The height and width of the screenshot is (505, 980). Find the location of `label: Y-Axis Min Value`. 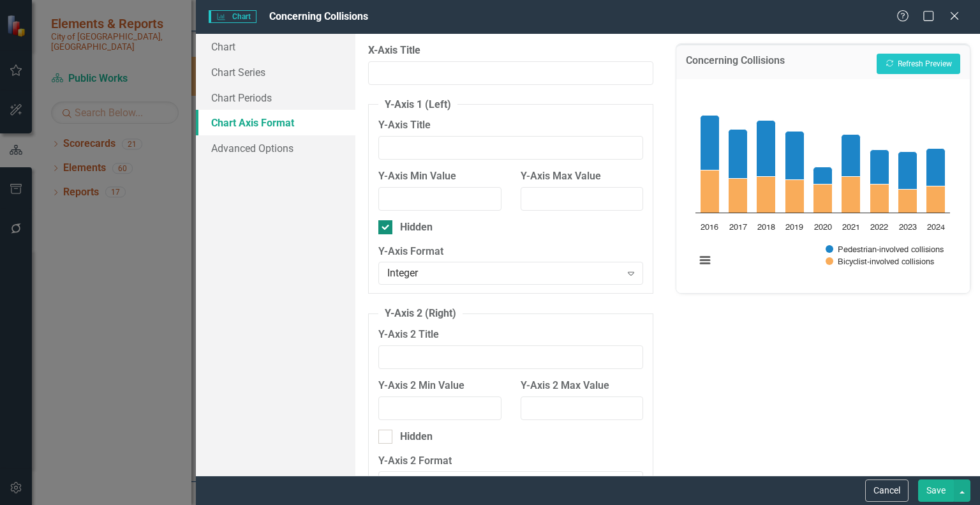

label: Y-Axis Min Value is located at coordinates (440, 176).